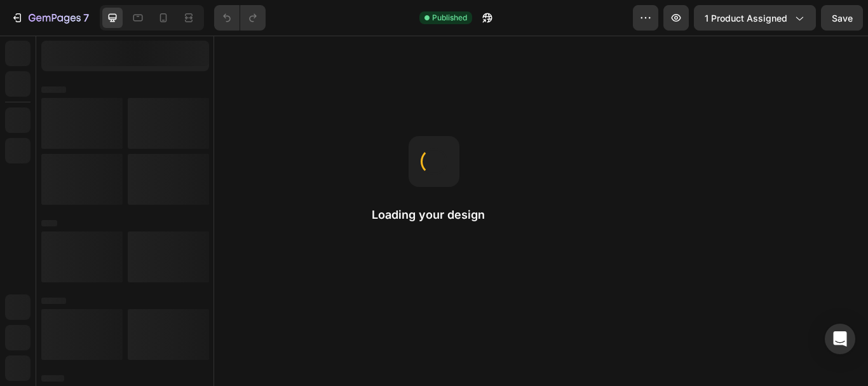  I want to click on span: 1 product assigned, so click(746, 18).